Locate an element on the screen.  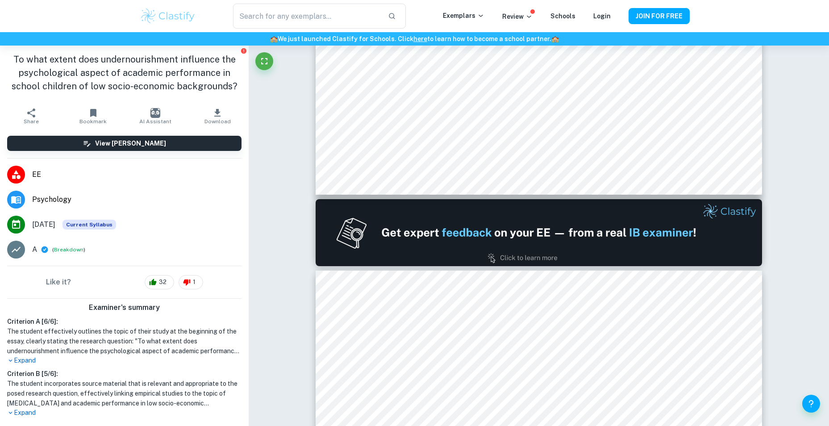
img: Clastify logo is located at coordinates (168, 16).